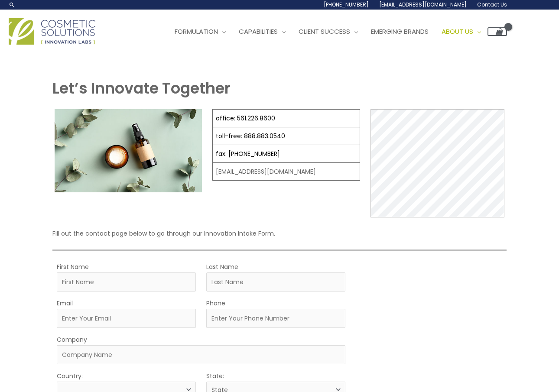 The width and height of the screenshot is (559, 392). What do you see at coordinates (201, 354) in the screenshot?
I see `input: Company Name` at bounding box center [201, 354].